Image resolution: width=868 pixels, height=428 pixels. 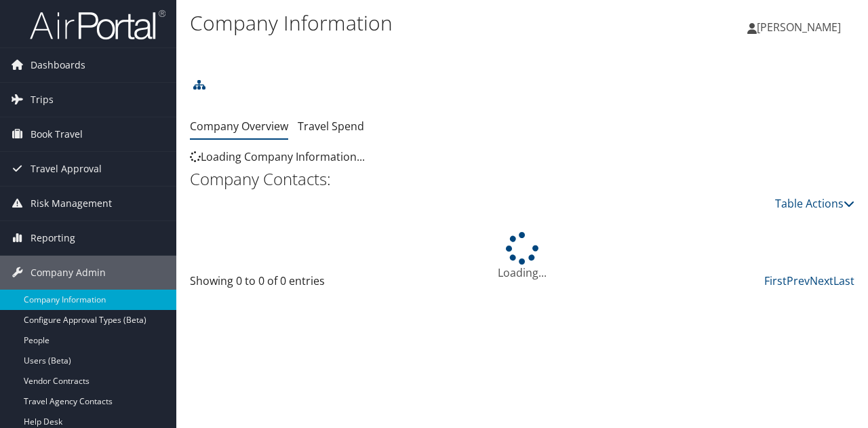 What do you see at coordinates (239, 126) in the screenshot?
I see `a: Company Overview` at bounding box center [239, 126].